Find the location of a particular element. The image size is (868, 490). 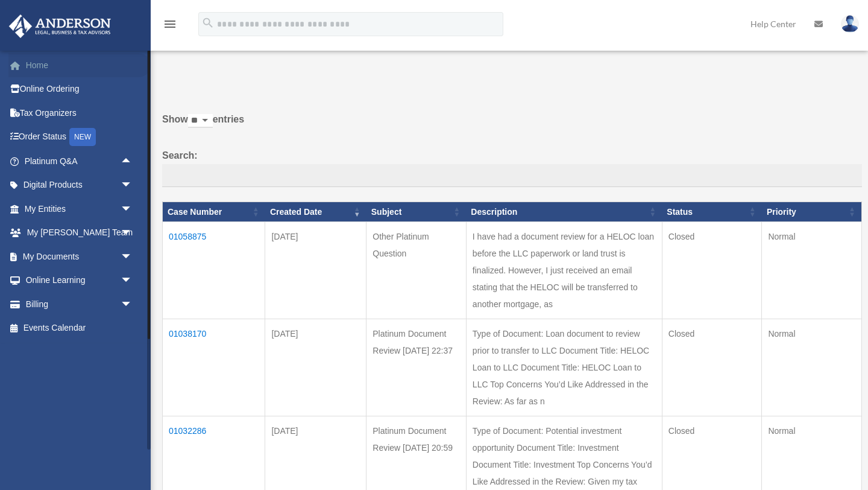

th: Created Date: activate to sort column ascending is located at coordinates (316, 212).